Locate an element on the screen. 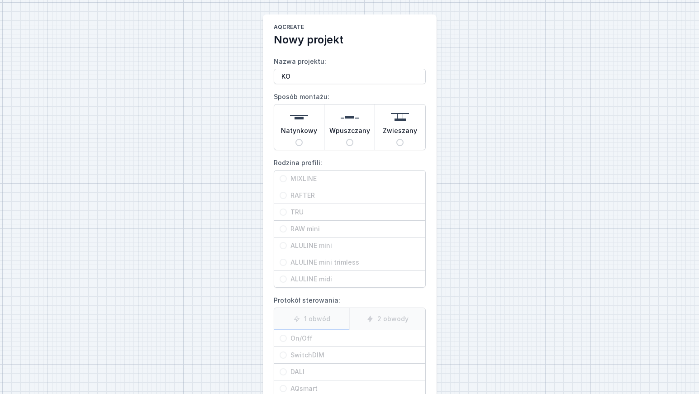 The image size is (699, 394). h1: AQcreate is located at coordinates (350, 28).